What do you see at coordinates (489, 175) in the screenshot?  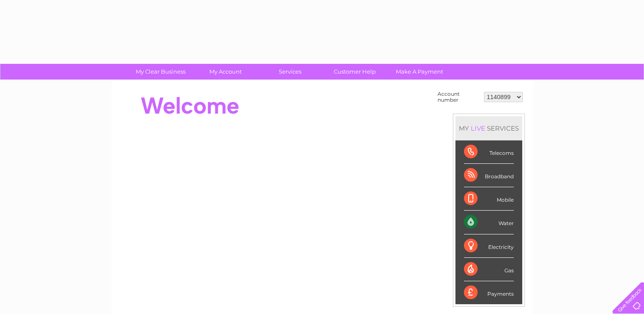 I see `div: Broadband` at bounding box center [489, 175].